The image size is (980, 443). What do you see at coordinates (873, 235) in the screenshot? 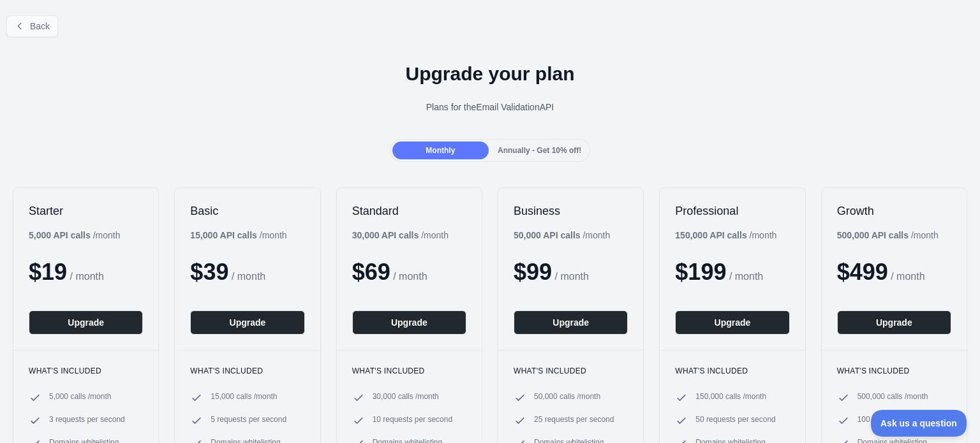
I see `b: 500,000 API calls` at bounding box center [873, 235].